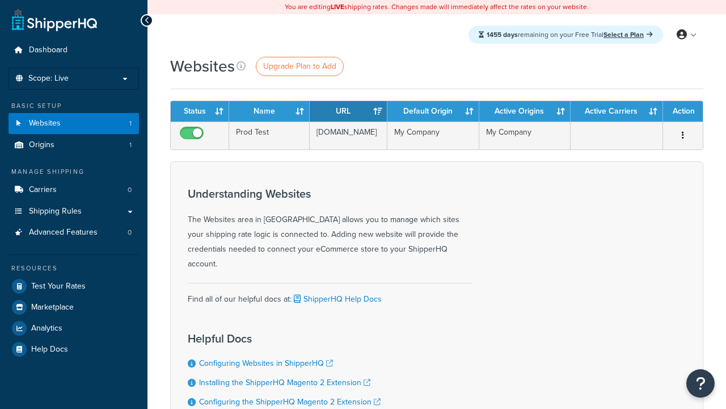 The width and height of the screenshot is (726, 409). What do you see at coordinates (54, 20) in the screenshot?
I see `a: ShipperHQ Home` at bounding box center [54, 20].